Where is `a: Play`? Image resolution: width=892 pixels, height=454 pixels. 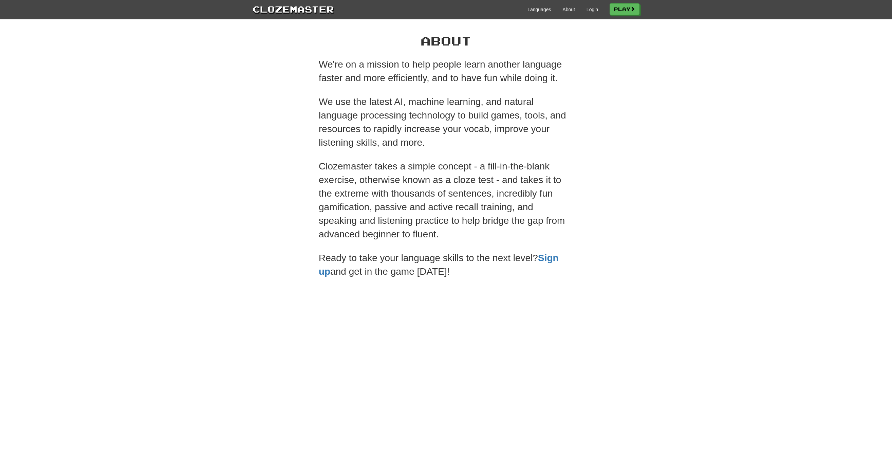 a: Play is located at coordinates (625, 9).